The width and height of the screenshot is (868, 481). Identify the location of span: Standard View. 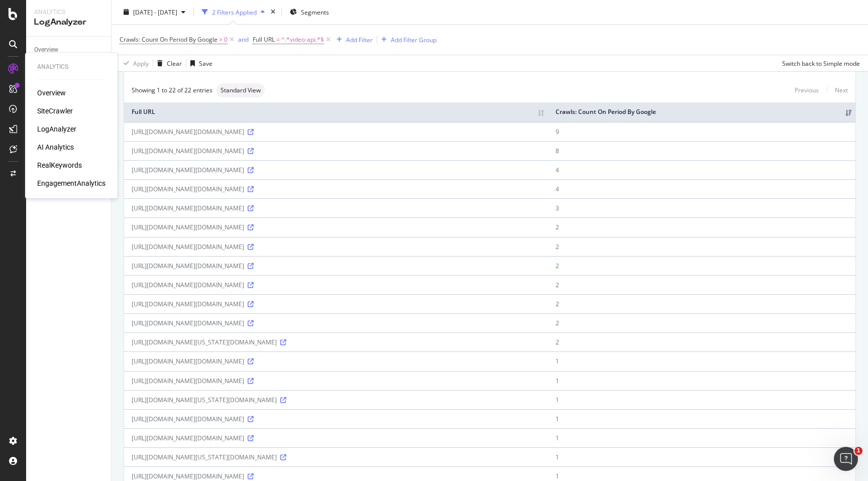
(241, 90).